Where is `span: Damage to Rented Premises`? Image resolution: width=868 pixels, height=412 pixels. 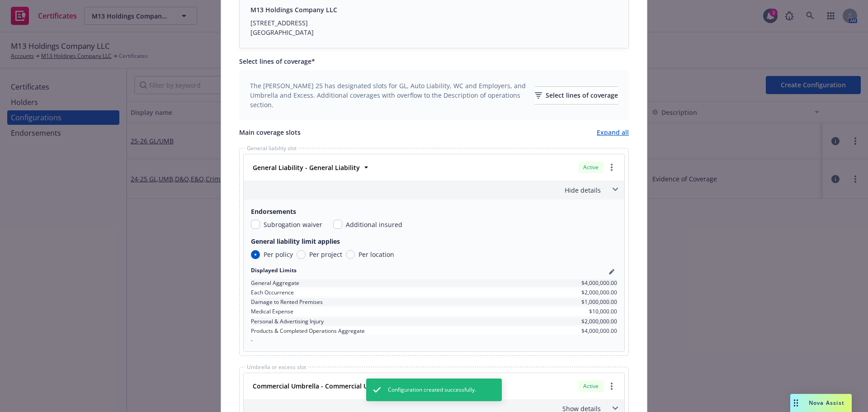
span: Damage to Rented Premises is located at coordinates (287, 302).